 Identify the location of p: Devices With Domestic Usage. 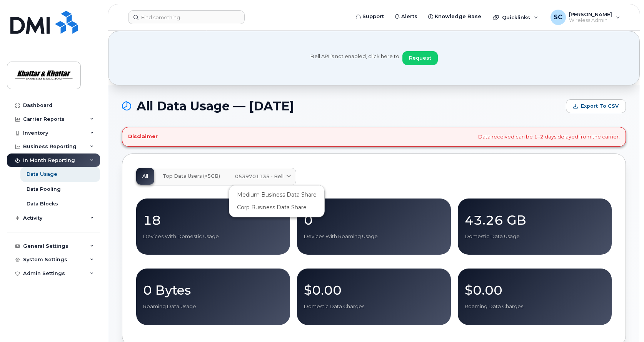
(213, 236).